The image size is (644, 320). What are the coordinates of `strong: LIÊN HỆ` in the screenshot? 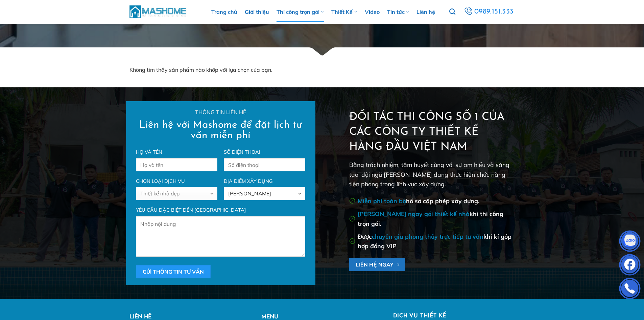 It's located at (140, 317).